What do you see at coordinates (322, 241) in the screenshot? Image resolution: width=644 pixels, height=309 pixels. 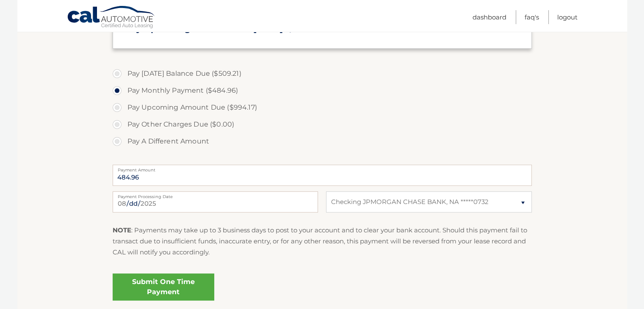 I see `p: : Payments may take up to 3 business days to post to your account and to clear your bank account....` at bounding box center [322, 241].